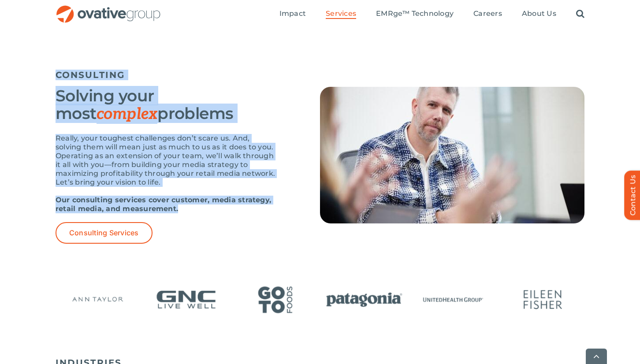 This screenshot has height=364, width=640. I want to click on h3: Solving your most problems, so click(166, 105).